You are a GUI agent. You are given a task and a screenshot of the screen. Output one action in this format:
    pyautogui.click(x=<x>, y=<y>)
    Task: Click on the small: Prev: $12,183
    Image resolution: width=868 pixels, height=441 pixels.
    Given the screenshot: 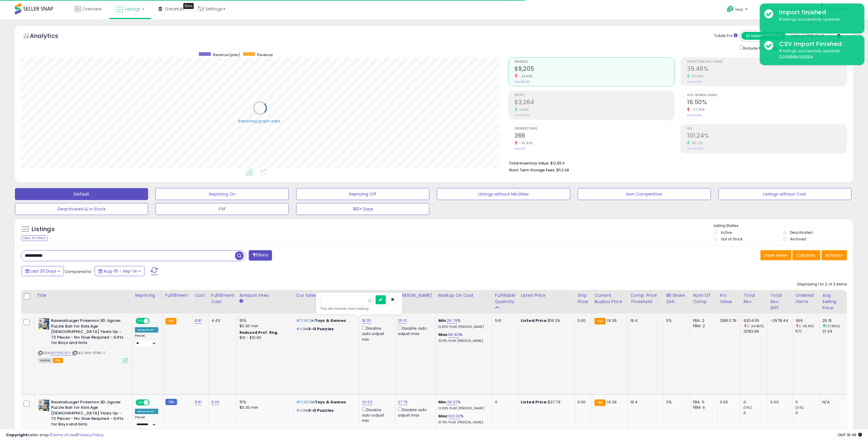 What is the action you would take?
    pyautogui.click(x=522, y=82)
    